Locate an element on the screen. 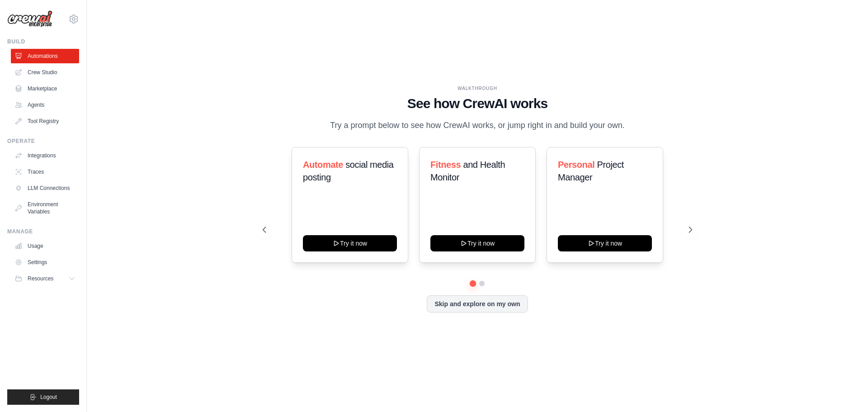 Image resolution: width=868 pixels, height=412 pixels. span: social media posting is located at coordinates (348, 171).